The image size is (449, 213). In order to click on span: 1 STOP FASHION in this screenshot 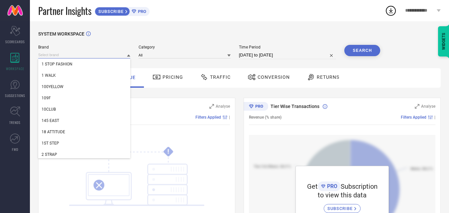, I will do `click(57, 64)`.